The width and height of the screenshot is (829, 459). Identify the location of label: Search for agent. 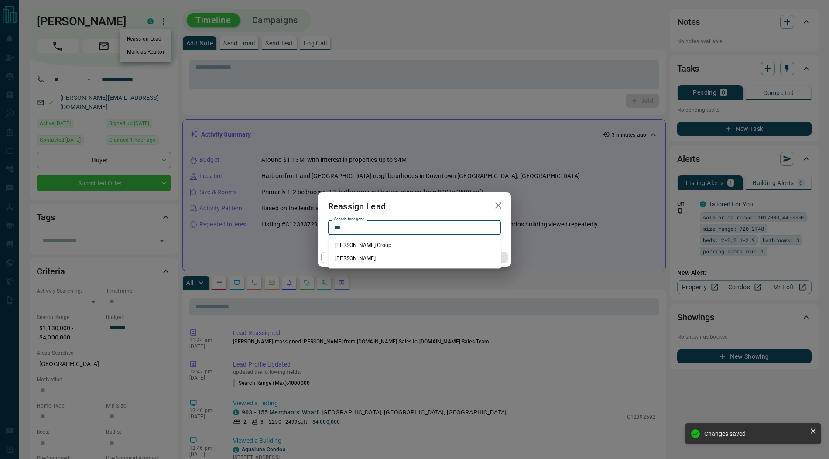
(349, 219).